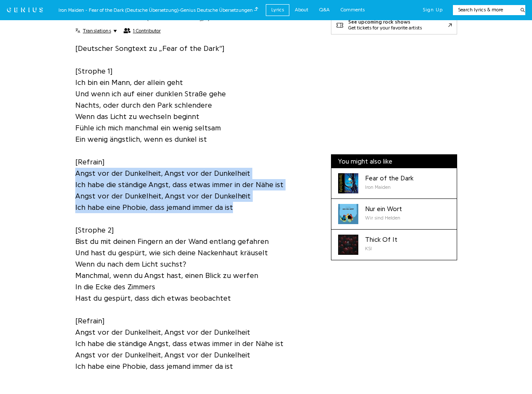 Image resolution: width=532 pixels, height=394 pixels. I want to click on div: Fear of the Dark, so click(389, 178).